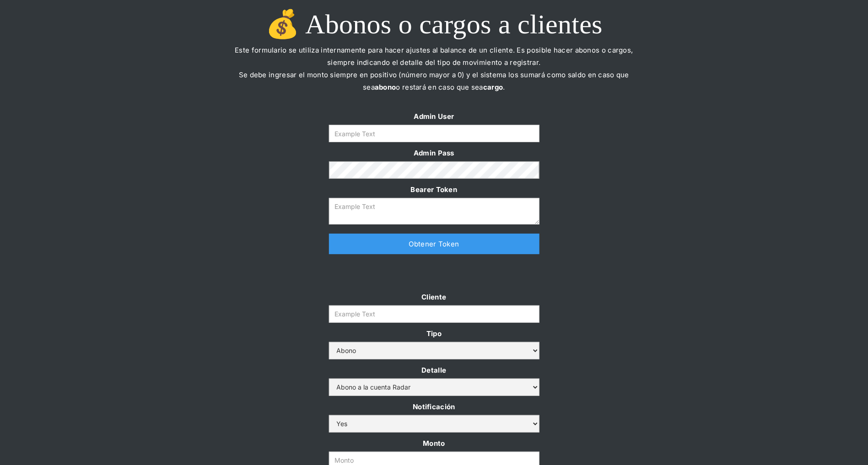 Image resolution: width=868 pixels, height=465 pixels. What do you see at coordinates (434, 167) in the screenshot?
I see `form: Form` at bounding box center [434, 167].